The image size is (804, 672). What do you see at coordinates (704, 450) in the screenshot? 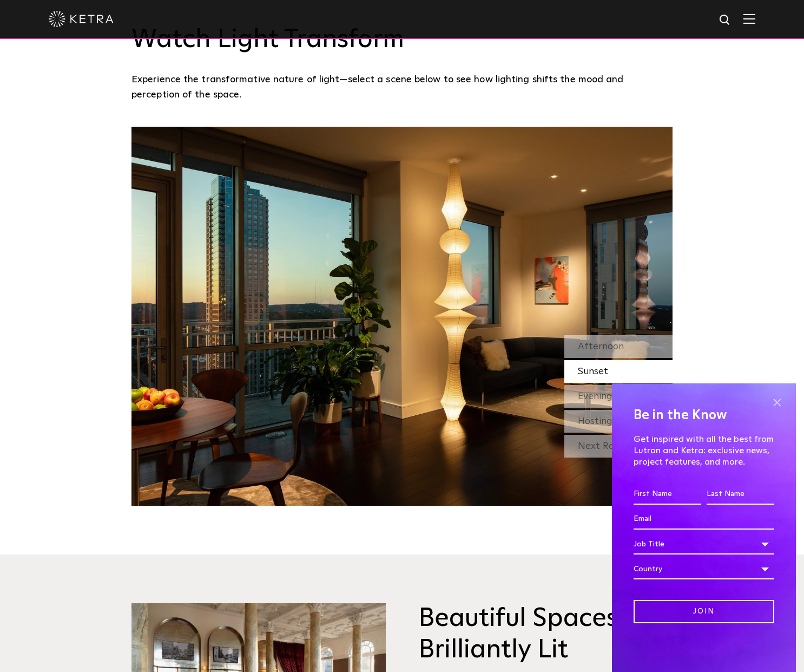
I see `p: Get inspired with all the best from Lutron and Ketra: exclusive news, project features, and more.` at bounding box center [704, 450].